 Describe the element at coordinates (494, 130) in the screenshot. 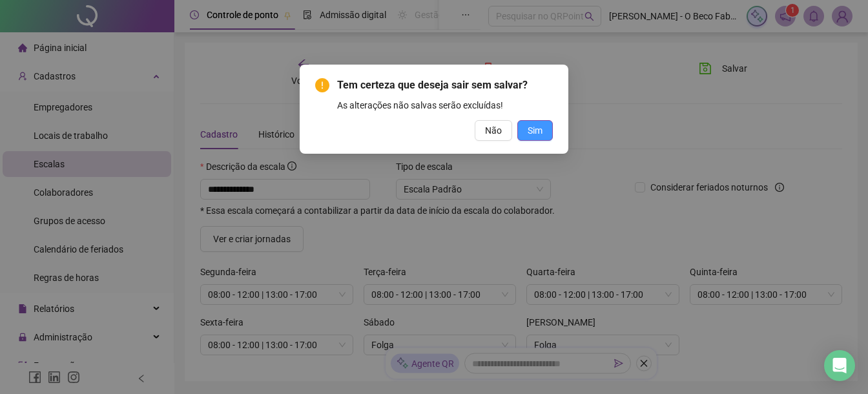

I see `span: Não` at that location.